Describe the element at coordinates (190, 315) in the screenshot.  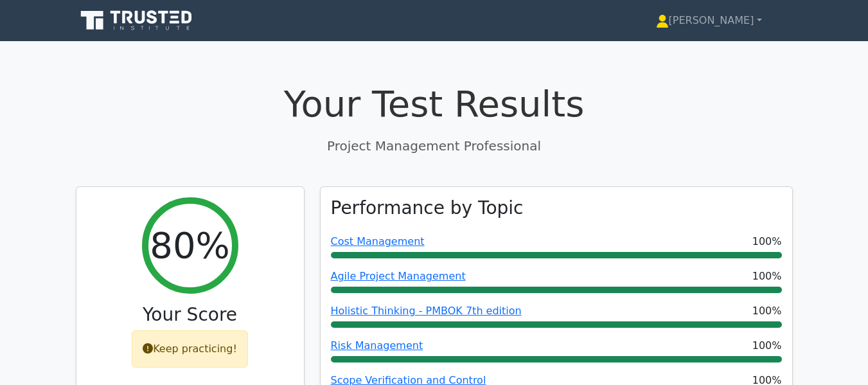
I see `h3: Your Score` at that location.